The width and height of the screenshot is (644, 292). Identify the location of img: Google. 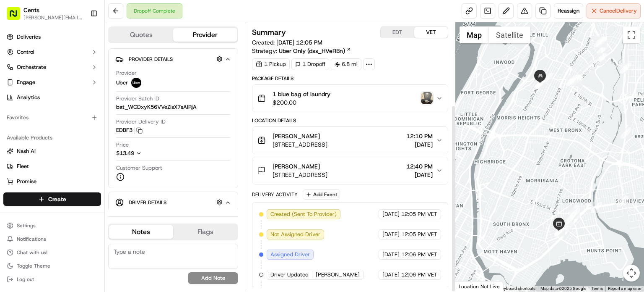
(472, 286).